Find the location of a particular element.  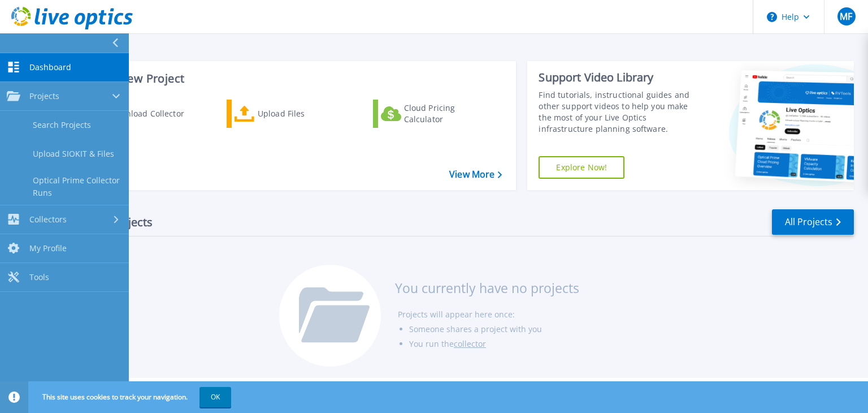

span: Tools is located at coordinates (39, 277).